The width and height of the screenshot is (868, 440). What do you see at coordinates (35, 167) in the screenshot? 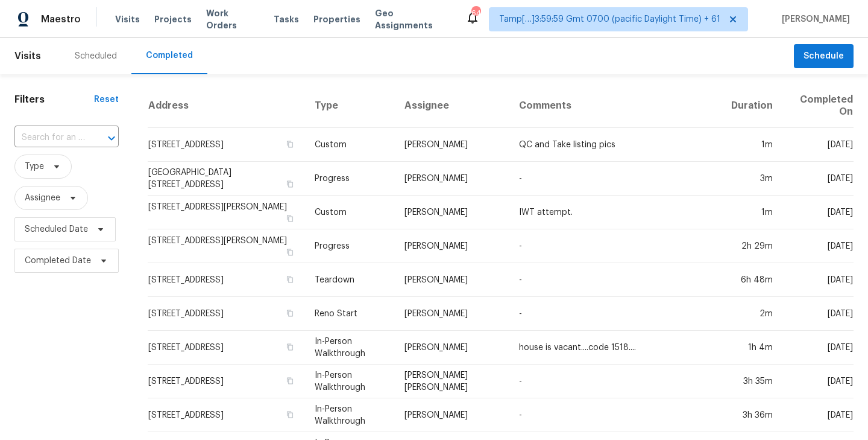
I see `span: Type` at bounding box center [35, 167].